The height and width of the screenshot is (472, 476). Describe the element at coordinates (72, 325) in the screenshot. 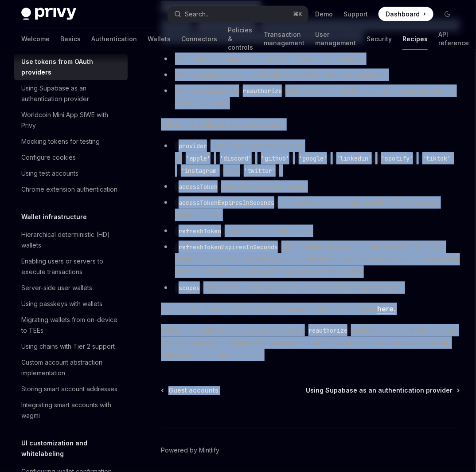

I see `div: Migrating wallets from on-device to TEEs` at that location.